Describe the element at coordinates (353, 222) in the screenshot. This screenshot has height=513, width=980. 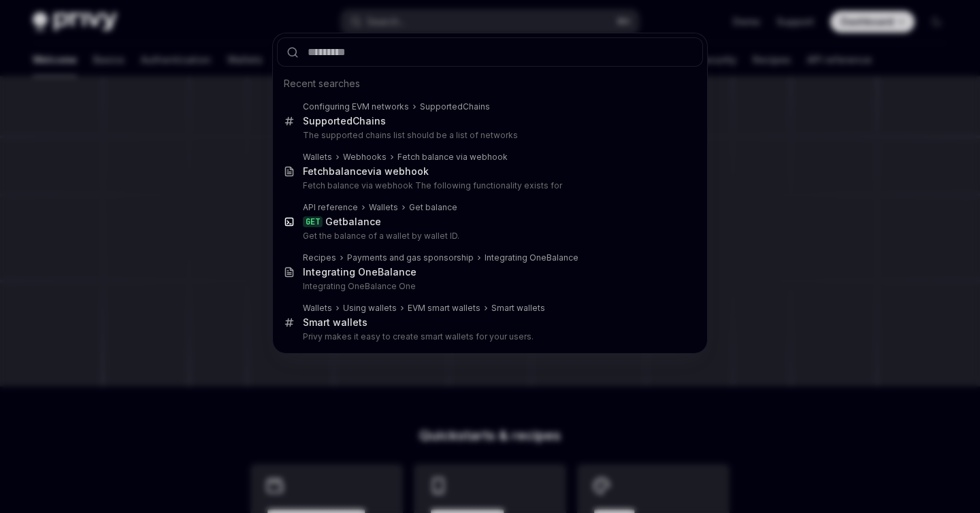
I see `div: Get` at that location.